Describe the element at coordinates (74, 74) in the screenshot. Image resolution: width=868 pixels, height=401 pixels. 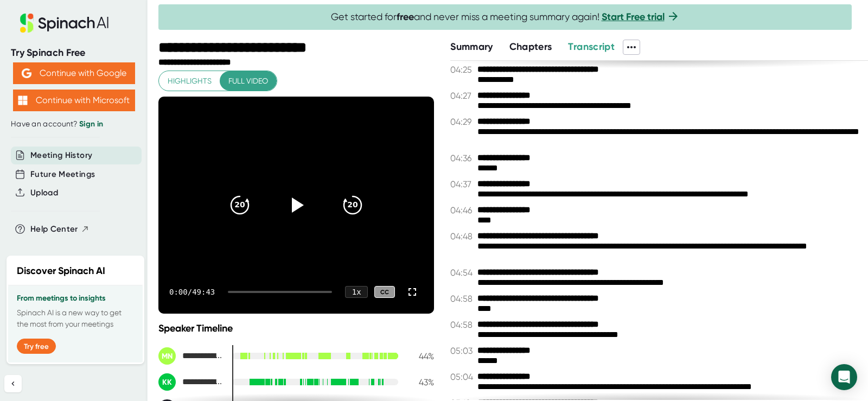
I see `button: Continue with Google` at that location.